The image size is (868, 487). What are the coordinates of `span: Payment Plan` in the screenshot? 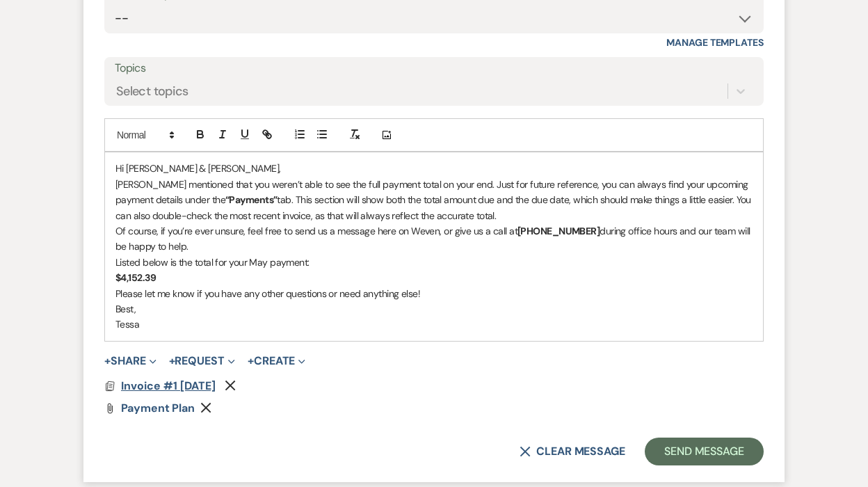 It's located at (157, 407).